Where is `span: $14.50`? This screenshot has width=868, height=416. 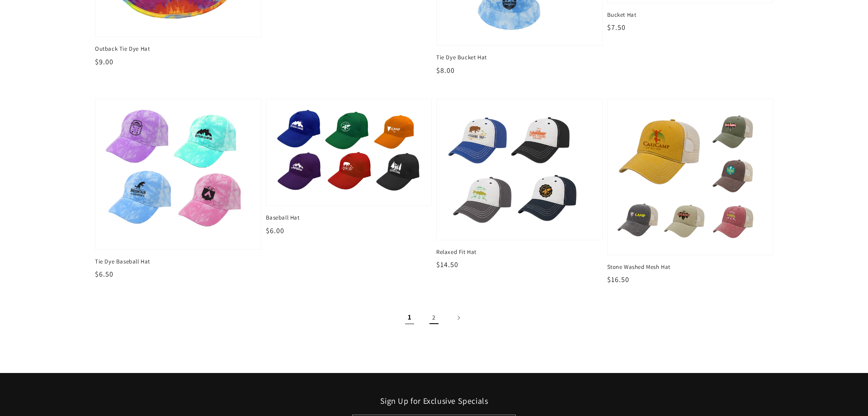
span: $14.50 is located at coordinates (447, 264).